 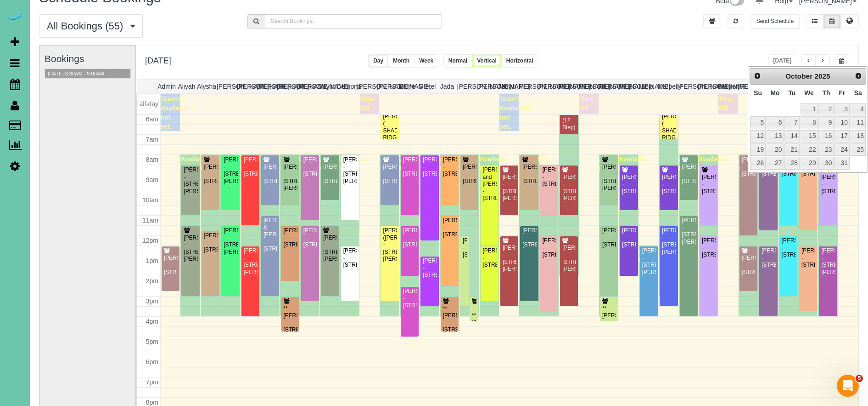 I want to click on a: 28, so click(x=792, y=163).